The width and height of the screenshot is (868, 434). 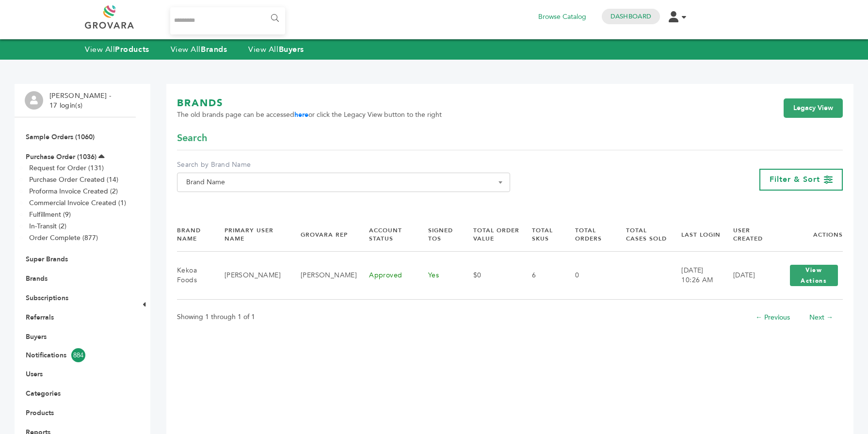 What do you see at coordinates (343, 165) in the screenshot?
I see `label: Search by Brand Name` at bounding box center [343, 165].